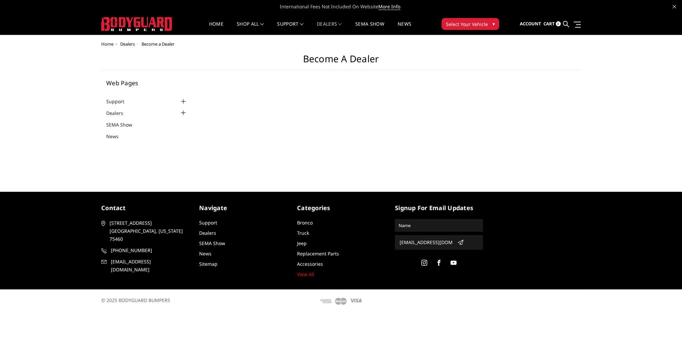 Image resolution: width=682 pixels, height=339 pixels. I want to click on a: Sitemap, so click(208, 264).